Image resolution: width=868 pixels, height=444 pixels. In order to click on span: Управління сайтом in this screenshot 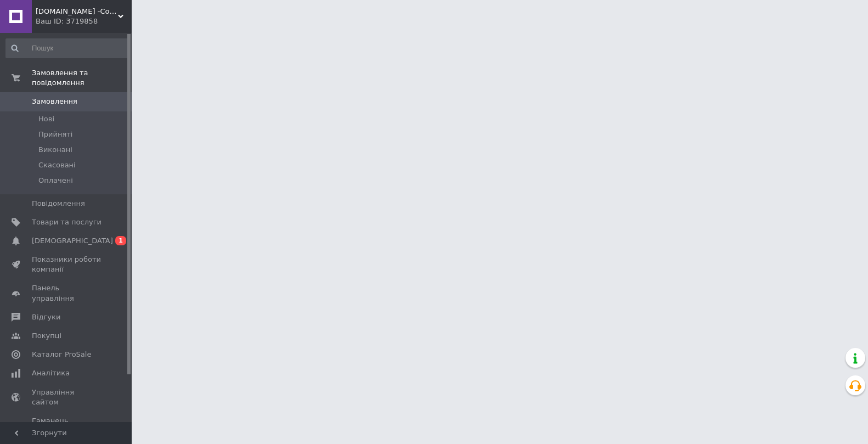, I will do `click(66, 397)`.